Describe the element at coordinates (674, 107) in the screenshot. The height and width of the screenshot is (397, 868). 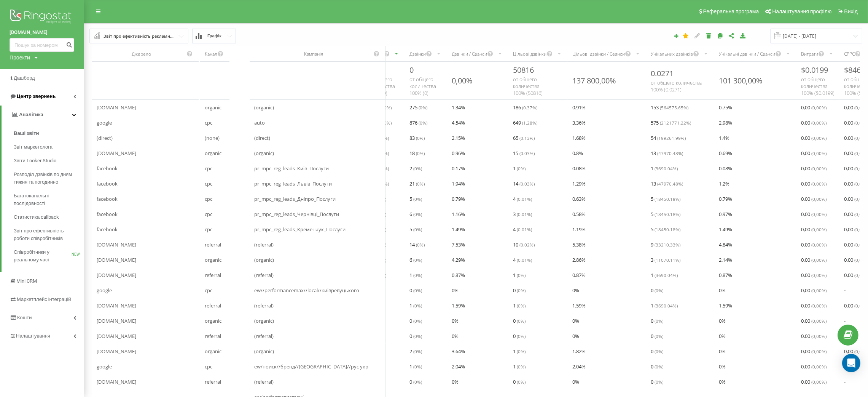
I see `span: ( 564575.65 %)` at that location.